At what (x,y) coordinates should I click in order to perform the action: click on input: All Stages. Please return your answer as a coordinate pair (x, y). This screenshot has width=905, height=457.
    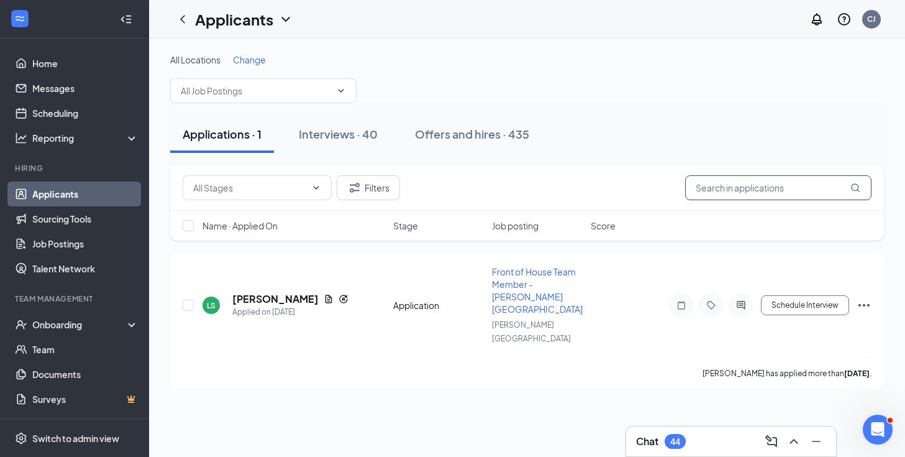
    Looking at the image, I should click on (250, 188).